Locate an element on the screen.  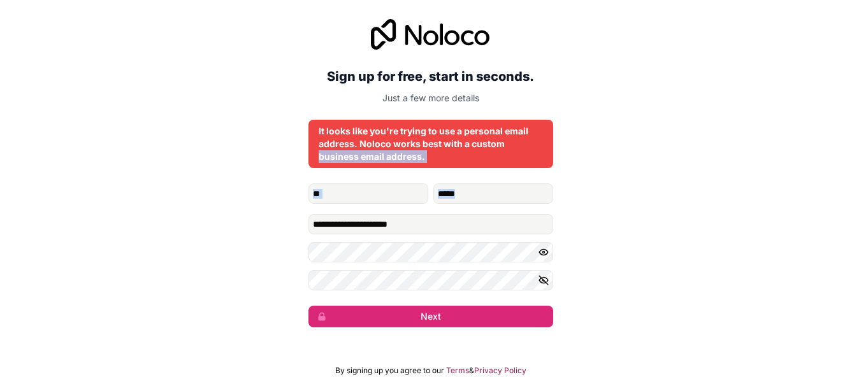
input: Email address is located at coordinates (431, 224).